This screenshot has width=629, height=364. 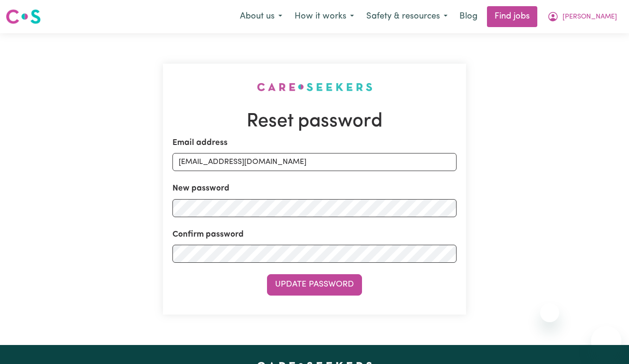 I want to click on button: About us, so click(x=261, y=16).